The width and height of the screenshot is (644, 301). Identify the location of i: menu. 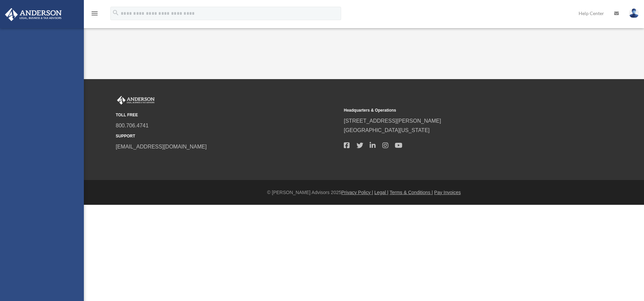
(95, 14).